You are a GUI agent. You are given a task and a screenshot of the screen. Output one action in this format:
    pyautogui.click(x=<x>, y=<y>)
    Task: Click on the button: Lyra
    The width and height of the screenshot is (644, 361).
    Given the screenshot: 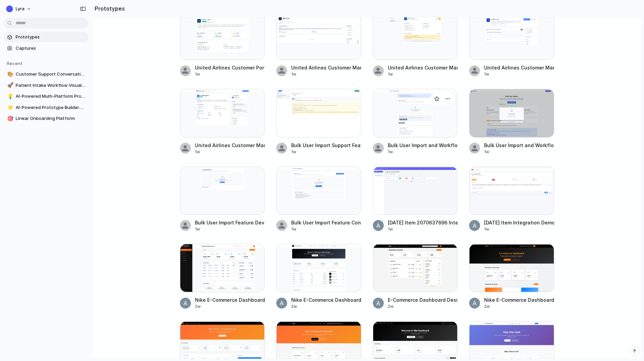 What is the action you would take?
    pyautogui.click(x=19, y=9)
    